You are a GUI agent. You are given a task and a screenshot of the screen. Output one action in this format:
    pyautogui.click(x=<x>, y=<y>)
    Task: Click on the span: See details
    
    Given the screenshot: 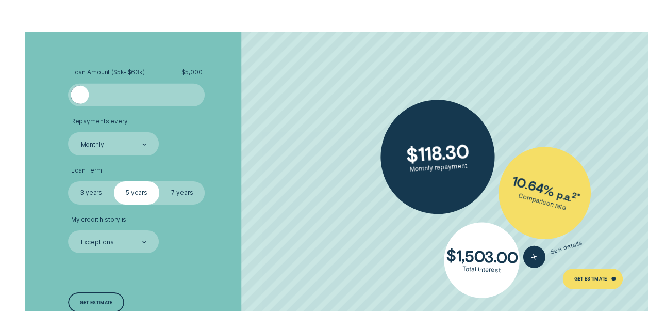 What is the action you would take?
    pyautogui.click(x=566, y=247)
    